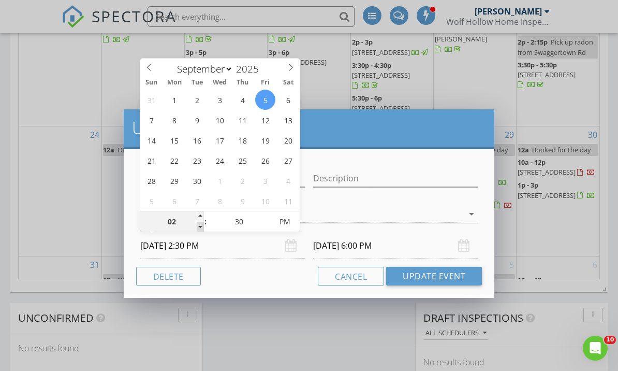  I want to click on i: arrow_drop_down, so click(472, 214).